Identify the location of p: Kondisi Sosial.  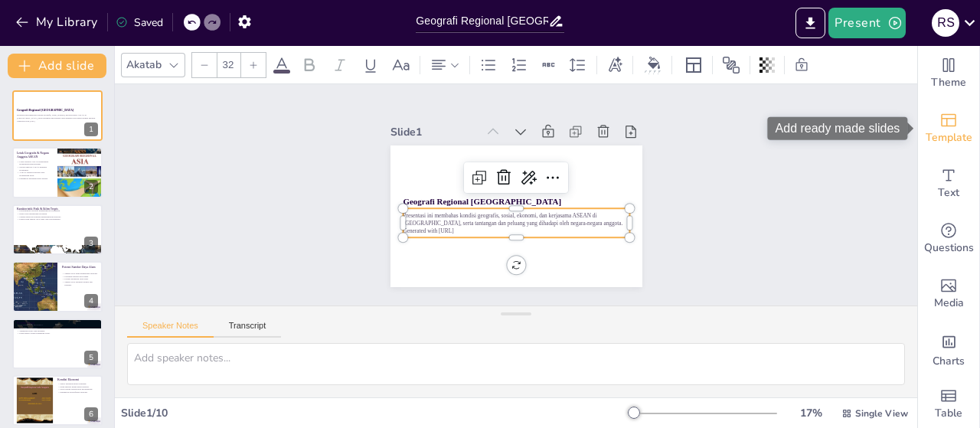
(58, 322).